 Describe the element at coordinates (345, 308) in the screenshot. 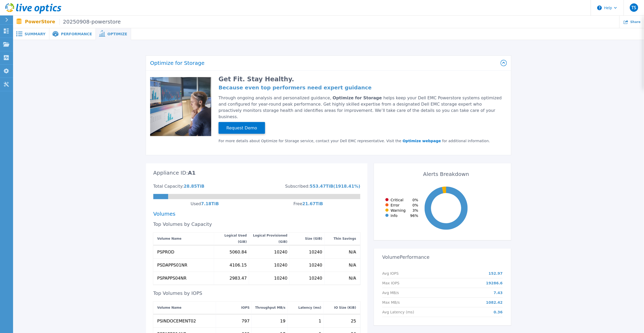

I see `div: IO Size (KiB)` at that location.